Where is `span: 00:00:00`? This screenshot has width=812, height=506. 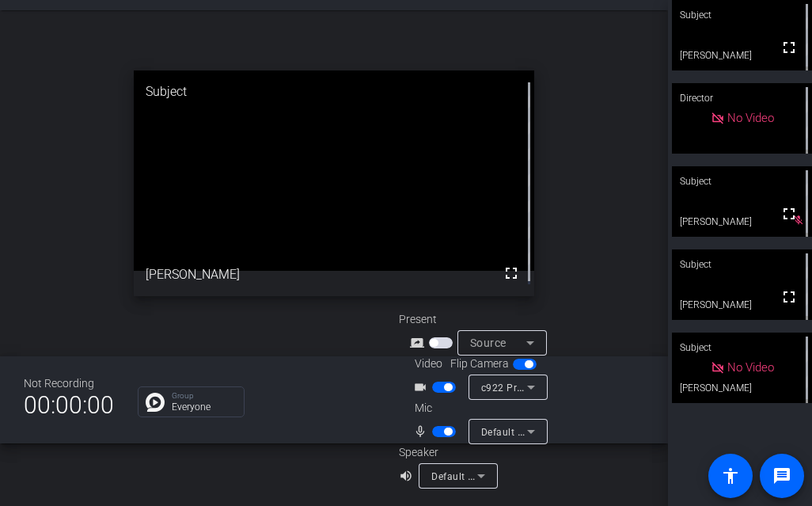 span: 00:00:00 is located at coordinates (69, 405).